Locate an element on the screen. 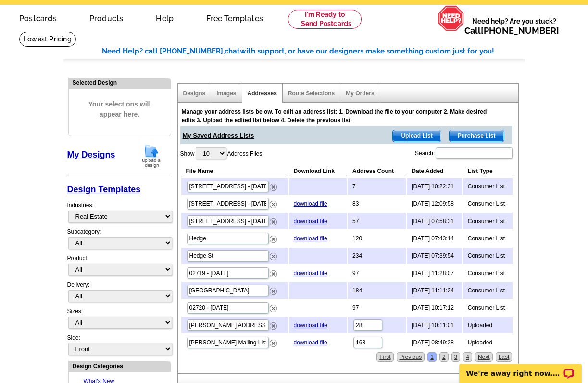 This screenshot has width=588, height=383. label: Show Address Files is located at coordinates (221, 153).